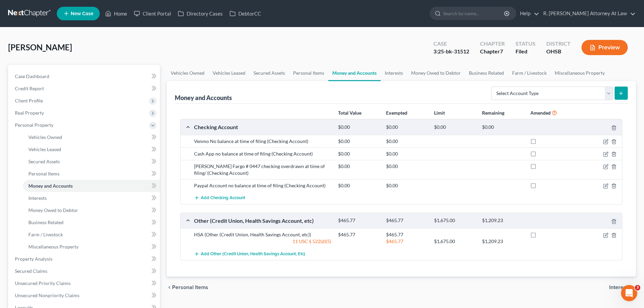 Image resolution: width=644 pixels, height=308 pixels. What do you see at coordinates (50, 185) in the screenshot?
I see `span: Money and Accounts` at bounding box center [50, 185].